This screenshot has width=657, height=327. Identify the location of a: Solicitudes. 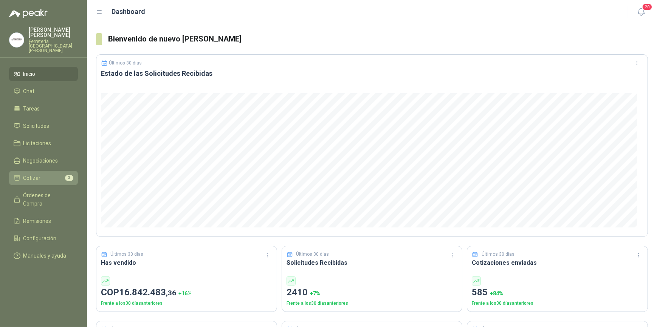
(43, 126).